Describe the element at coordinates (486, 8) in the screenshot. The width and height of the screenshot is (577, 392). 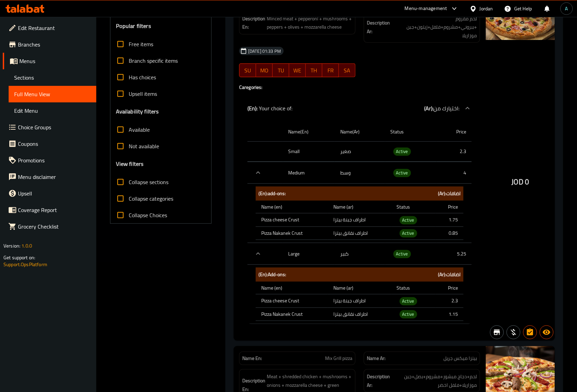
I see `div: Jordan` at that location.